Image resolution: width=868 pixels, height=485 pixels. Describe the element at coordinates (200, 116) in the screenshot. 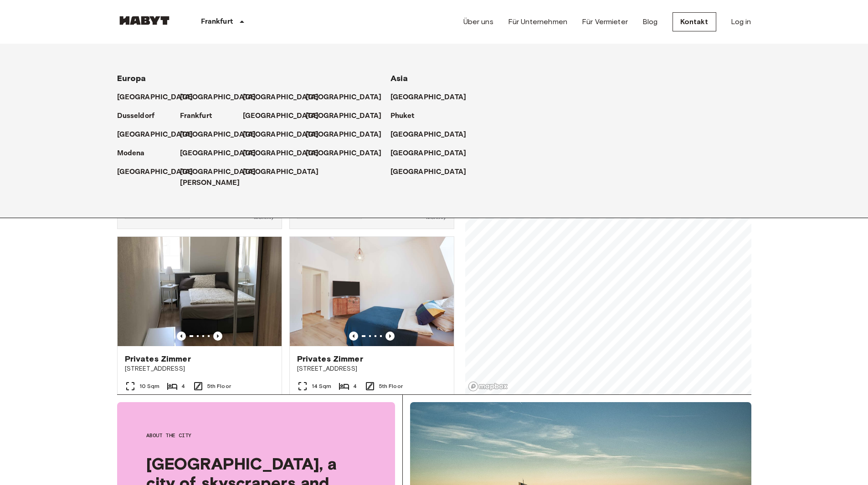

I see `a: Frankfurt` at that location.